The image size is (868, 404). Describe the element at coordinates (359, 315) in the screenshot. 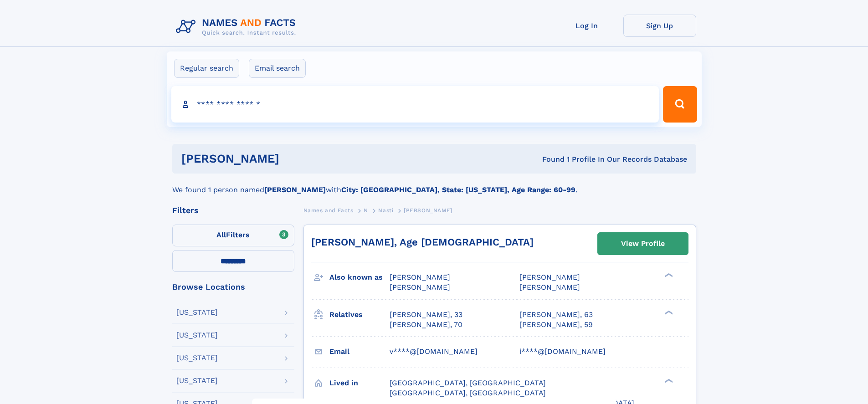

I see `h3: Relatives` at that location.